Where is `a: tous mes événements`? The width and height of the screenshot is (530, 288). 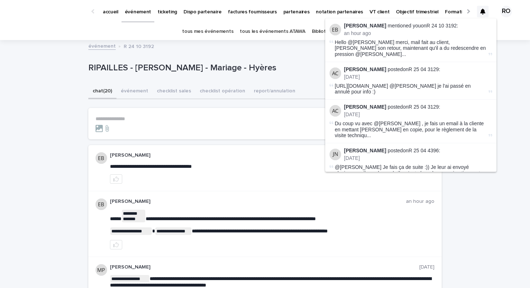 a: tous mes événements is located at coordinates (208, 31).